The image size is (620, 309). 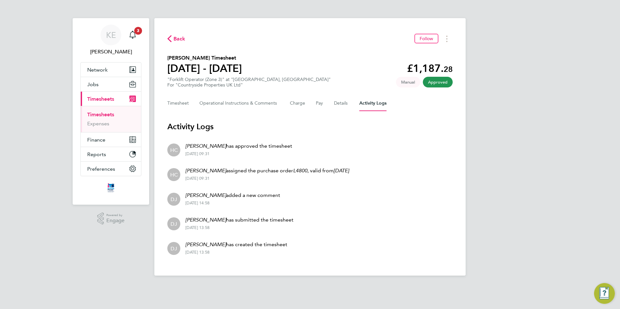 I want to click on button: Activity Logs, so click(x=373, y=103).